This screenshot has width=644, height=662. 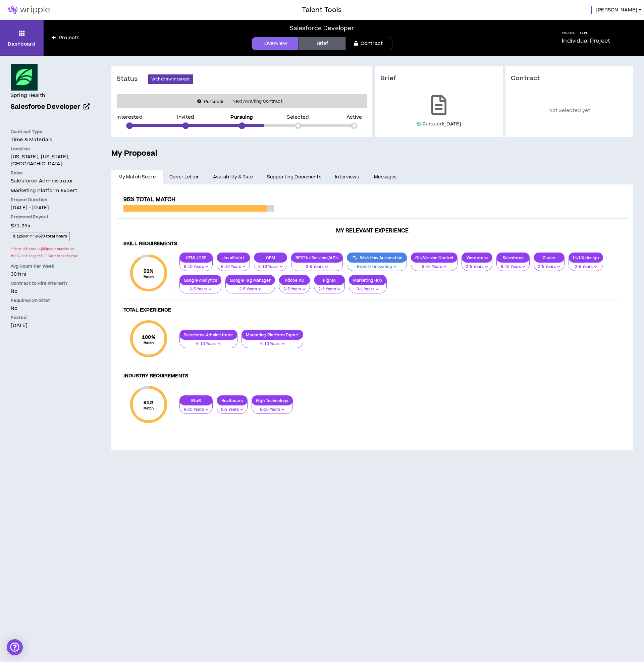 I want to click on span: Next Awaiting Contract, so click(x=257, y=102).